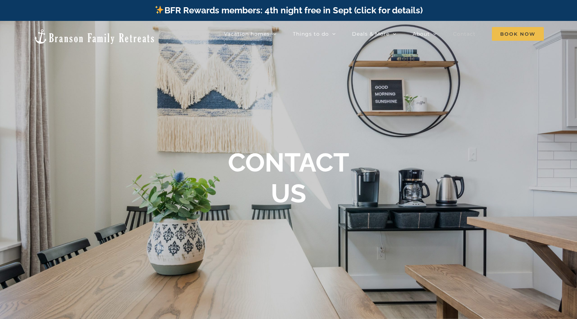  What do you see at coordinates (247, 34) in the screenshot?
I see `span: Vacation homes` at bounding box center [247, 34].